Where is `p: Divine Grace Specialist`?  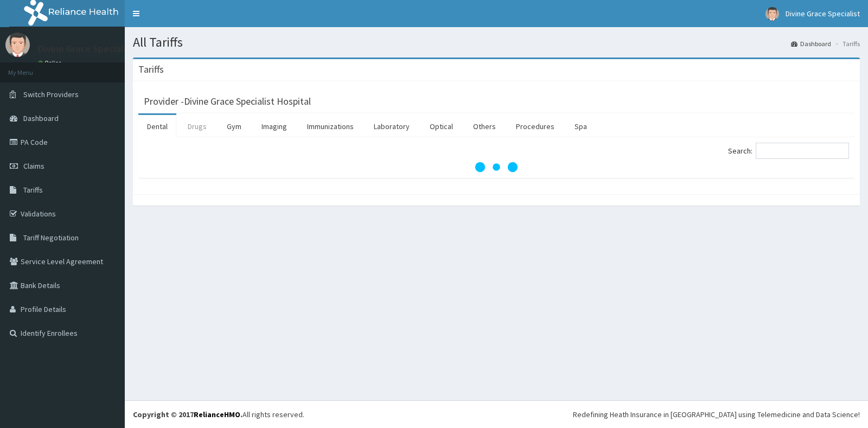 p: Divine Grace Specialist is located at coordinates (86, 49).